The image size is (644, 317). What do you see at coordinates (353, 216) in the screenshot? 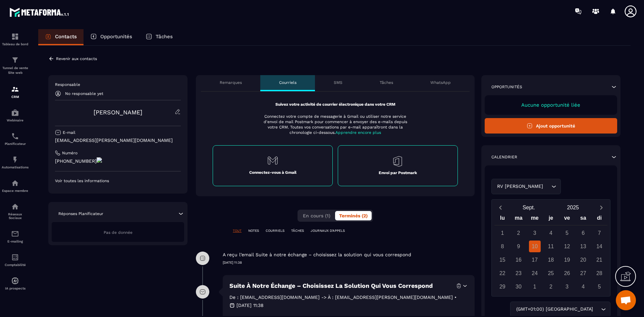
I see `span: Terminés (2)` at bounding box center [353, 216].